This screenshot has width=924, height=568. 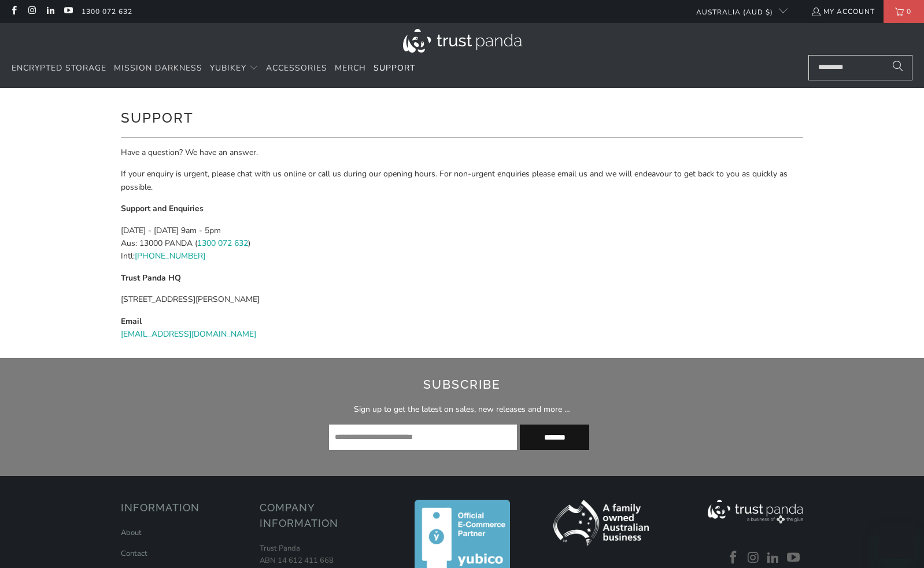 I want to click on p: If your enquiry is urgent, please chat with us online or call us during our opening hours. For no..., so click(x=462, y=181).